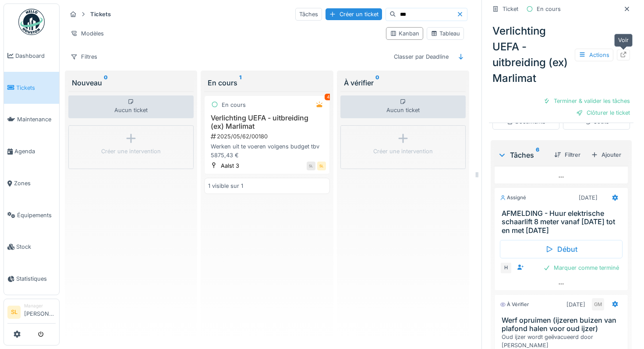 This screenshot has width=644, height=349. What do you see at coordinates (31, 119) in the screenshot?
I see `a: Maintenance` at bounding box center [31, 119].